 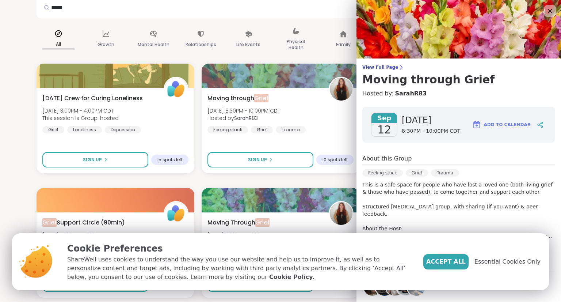 What do you see at coordinates (459, 75) in the screenshot?
I see `a: View Full PageMoving through Grief` at bounding box center [459, 75].